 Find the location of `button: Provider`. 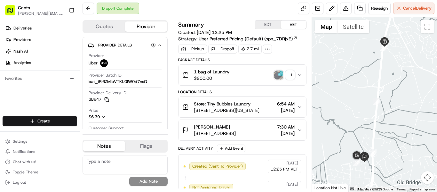

button: Provider is located at coordinates (146, 27).